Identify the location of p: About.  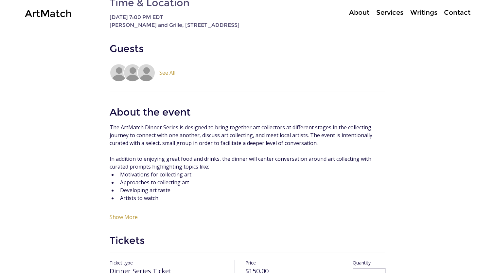
(360, 12).